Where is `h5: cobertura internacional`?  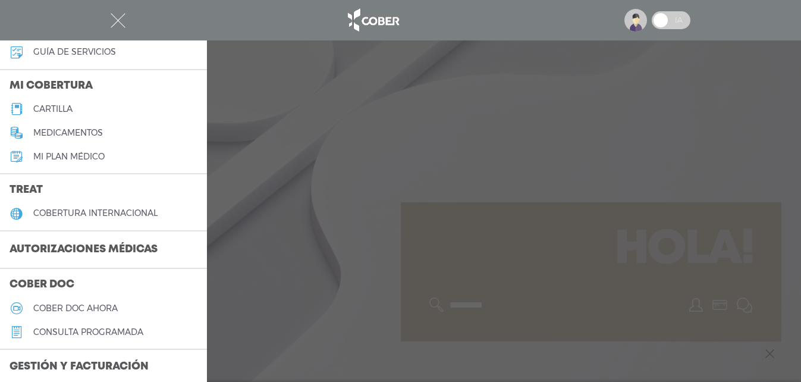 h5: cobertura internacional is located at coordinates (95, 213).